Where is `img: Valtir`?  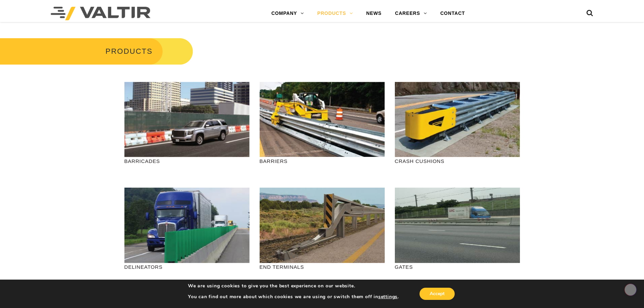 img: Valtir is located at coordinates (101, 13).